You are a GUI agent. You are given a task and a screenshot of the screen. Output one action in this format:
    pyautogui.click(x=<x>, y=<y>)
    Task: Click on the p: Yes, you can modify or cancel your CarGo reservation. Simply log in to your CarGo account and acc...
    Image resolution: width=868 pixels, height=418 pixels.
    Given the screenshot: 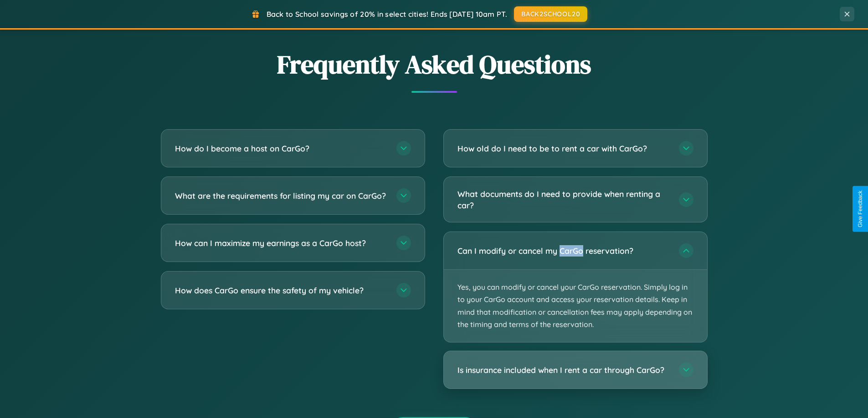 What is the action you would take?
    pyautogui.click(x=575, y=306)
    